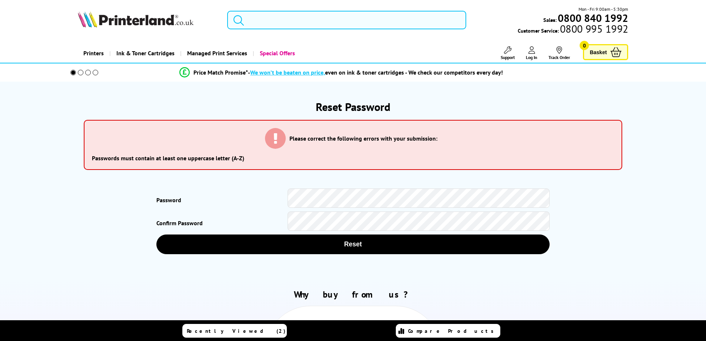 The height and width of the screenshot is (341, 706). I want to click on h2: Why buy from us?, so click(353, 294).